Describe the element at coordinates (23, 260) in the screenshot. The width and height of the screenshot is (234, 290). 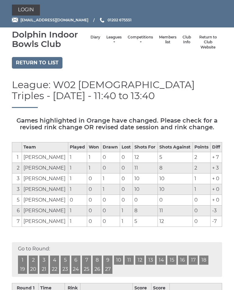
I see `a: 1` at that location.